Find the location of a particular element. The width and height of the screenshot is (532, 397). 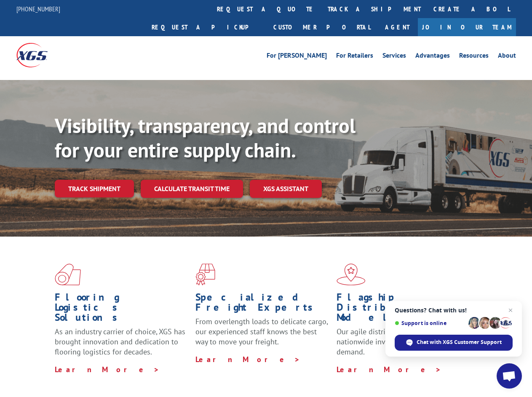

span: Chat with XGS Customer Support is located at coordinates (459, 342).